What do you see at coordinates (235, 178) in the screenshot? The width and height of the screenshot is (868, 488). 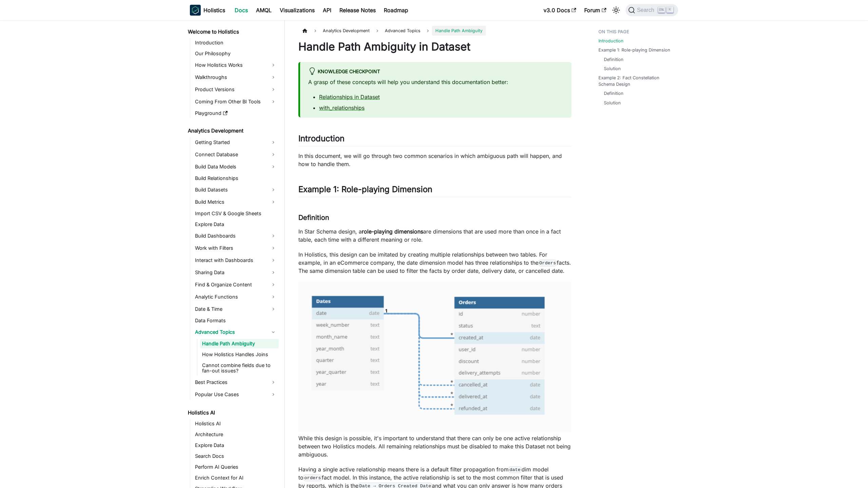 I see `a: Build Relationships` at bounding box center [235, 178].